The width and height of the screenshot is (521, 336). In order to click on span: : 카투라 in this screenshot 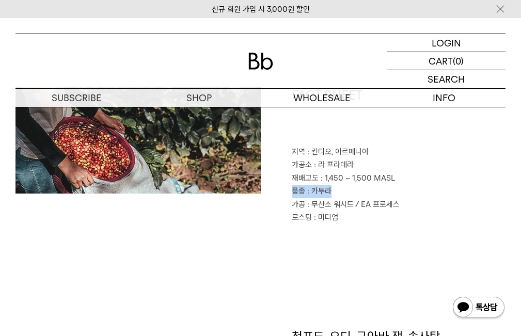, I will do `click(319, 191)`.